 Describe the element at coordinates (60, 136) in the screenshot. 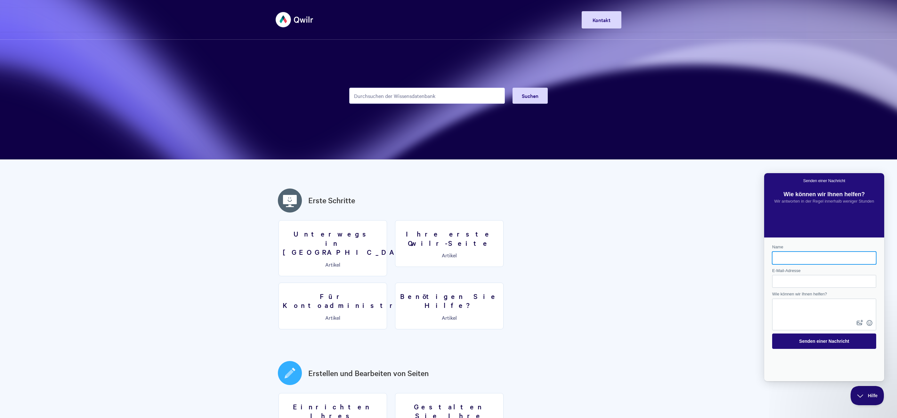

I see `textarea: How can we help?` at that location.